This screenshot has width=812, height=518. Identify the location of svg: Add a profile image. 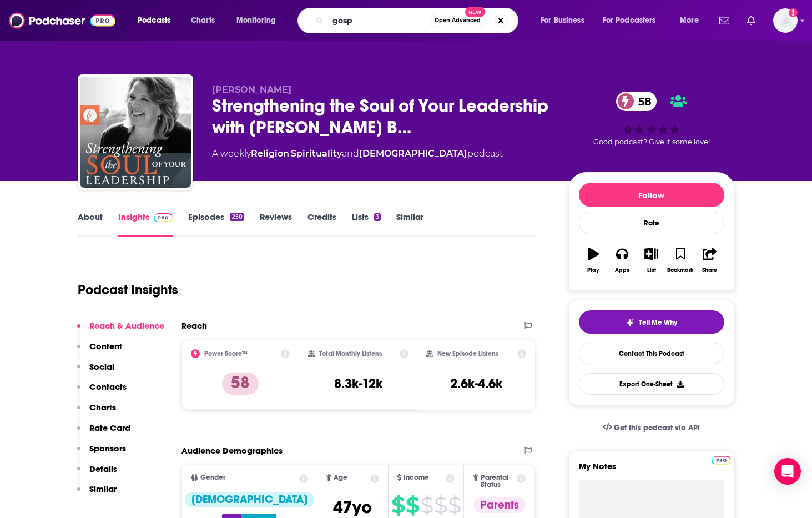
(793, 13).